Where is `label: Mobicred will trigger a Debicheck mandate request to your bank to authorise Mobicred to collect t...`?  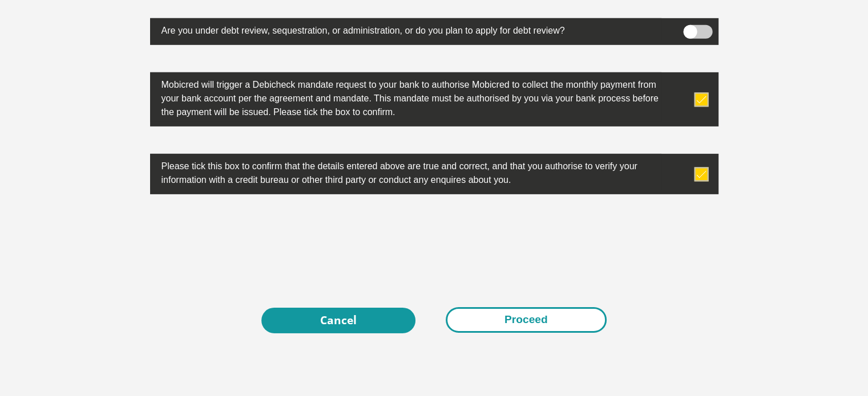
label: Mobicred will trigger a Debicheck mandate request to your bank to authorise Mobicred to collect t... is located at coordinates (405, 97).